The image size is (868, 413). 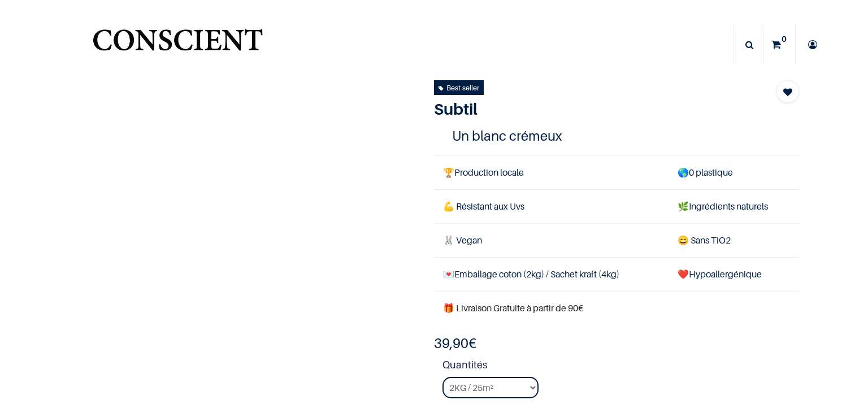 I want to click on td: 0 plastique, so click(x=734, y=172).